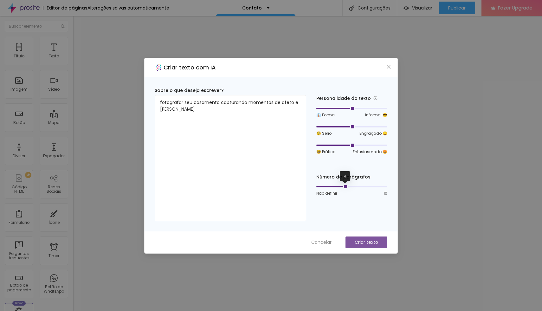 The height and width of the screenshot is (311, 542). Describe the element at coordinates (370, 152) in the screenshot. I see `span: Entusiasmado 🤩` at that location.